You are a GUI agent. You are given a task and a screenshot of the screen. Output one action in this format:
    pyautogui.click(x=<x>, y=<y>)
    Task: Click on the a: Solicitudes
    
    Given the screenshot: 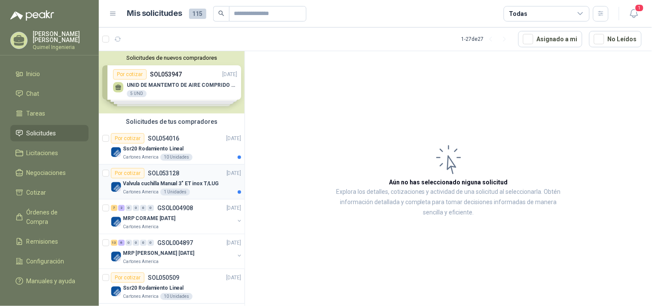 What is the action you would take?
    pyautogui.click(x=49, y=133)
    